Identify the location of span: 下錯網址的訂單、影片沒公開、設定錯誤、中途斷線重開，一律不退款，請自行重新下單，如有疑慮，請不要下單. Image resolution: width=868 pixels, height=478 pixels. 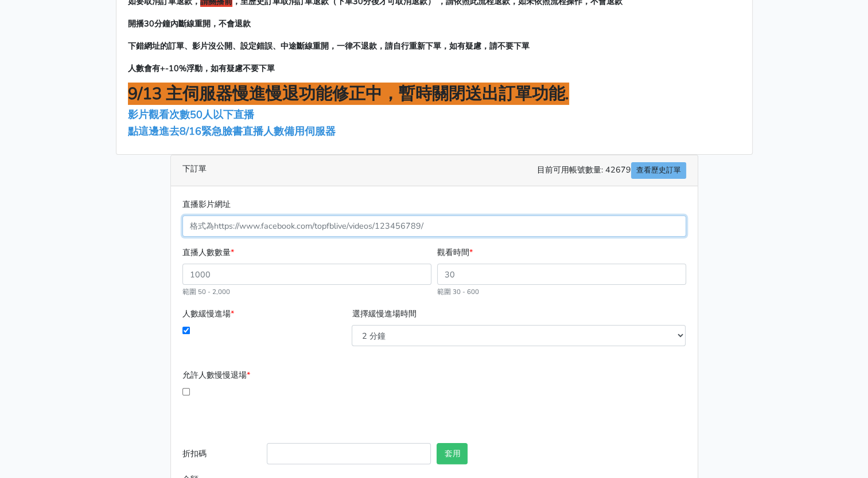
(329, 46).